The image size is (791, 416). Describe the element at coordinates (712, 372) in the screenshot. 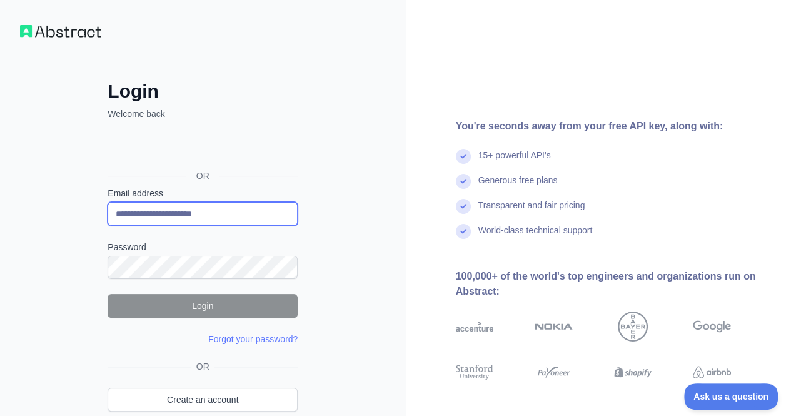

I see `img: airbnb` at that location.